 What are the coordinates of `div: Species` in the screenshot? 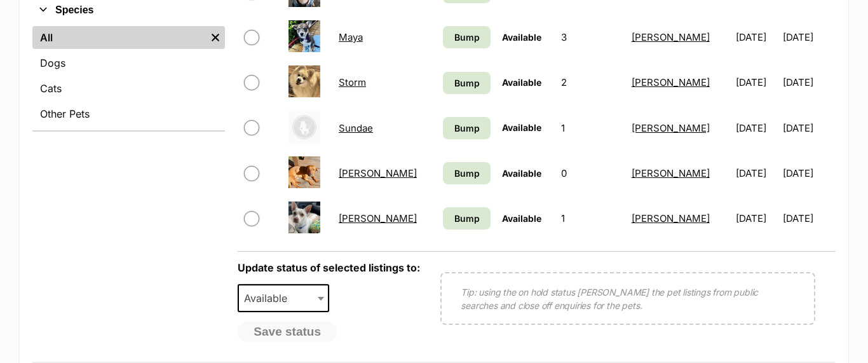 It's located at (128, 77).